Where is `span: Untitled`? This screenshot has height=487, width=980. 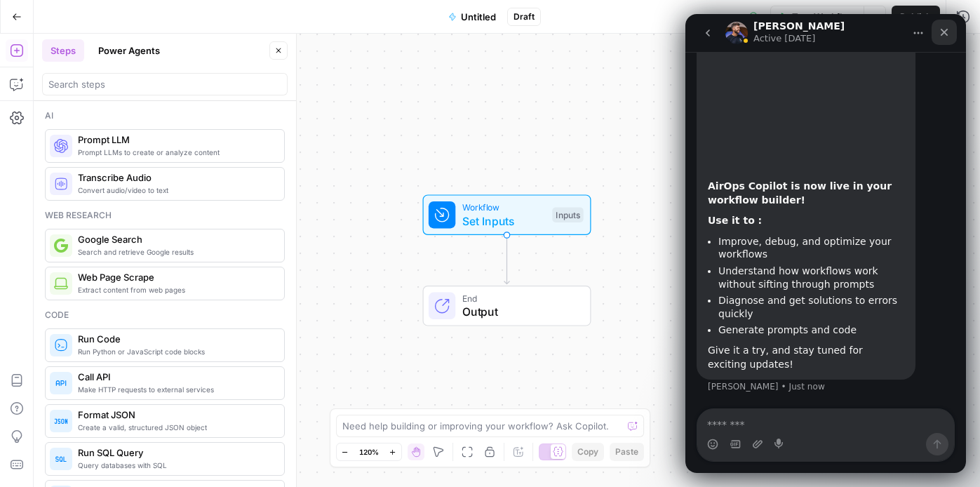 span: Untitled is located at coordinates (478, 17).